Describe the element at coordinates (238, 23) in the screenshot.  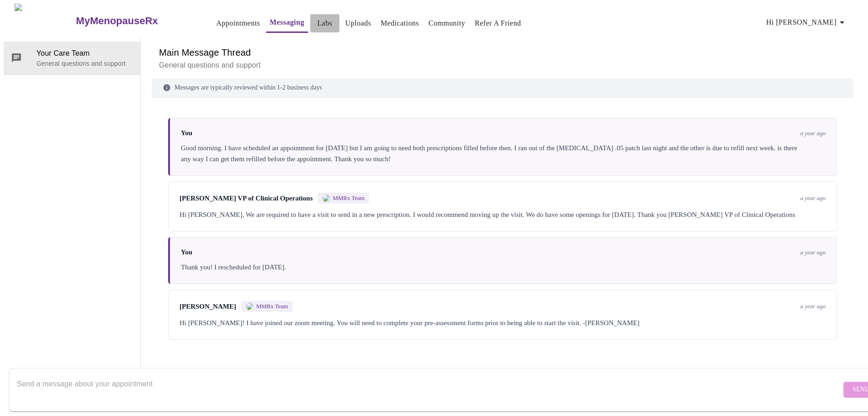
I see `a: Appointments` at that location.